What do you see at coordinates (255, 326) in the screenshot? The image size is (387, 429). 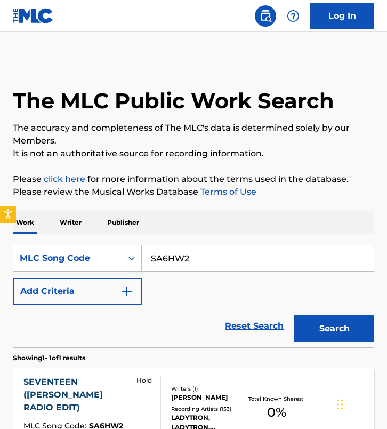 I see `a: Reset Search` at bounding box center [255, 326].